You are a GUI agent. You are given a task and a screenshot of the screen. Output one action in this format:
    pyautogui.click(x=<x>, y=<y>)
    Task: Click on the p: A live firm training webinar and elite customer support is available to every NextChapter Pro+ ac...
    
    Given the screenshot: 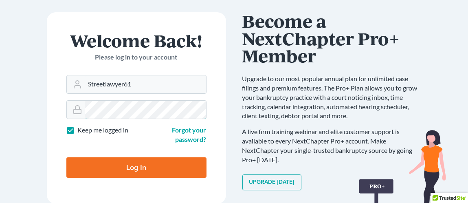 What is the action you would take?
    pyautogui.click(x=332, y=145)
    